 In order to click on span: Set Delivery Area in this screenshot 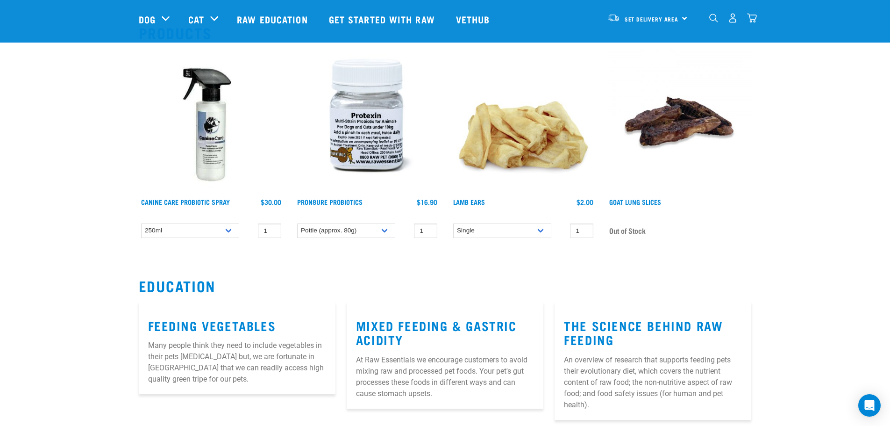, I will do `click(652, 19)`.